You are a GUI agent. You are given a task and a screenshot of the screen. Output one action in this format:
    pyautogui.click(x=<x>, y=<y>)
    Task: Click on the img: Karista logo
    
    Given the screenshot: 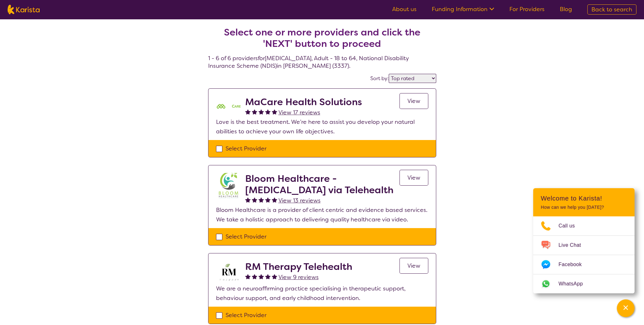 What is the action you would take?
    pyautogui.click(x=24, y=10)
    